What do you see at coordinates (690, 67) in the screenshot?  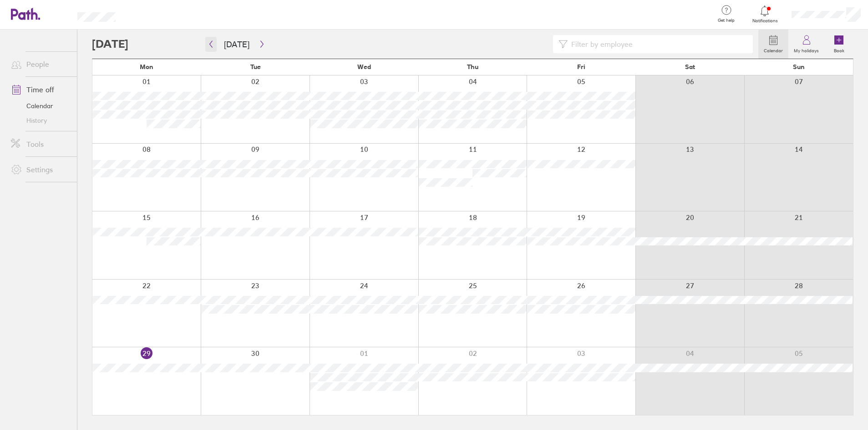 I see `span: Sat` at bounding box center [690, 67].